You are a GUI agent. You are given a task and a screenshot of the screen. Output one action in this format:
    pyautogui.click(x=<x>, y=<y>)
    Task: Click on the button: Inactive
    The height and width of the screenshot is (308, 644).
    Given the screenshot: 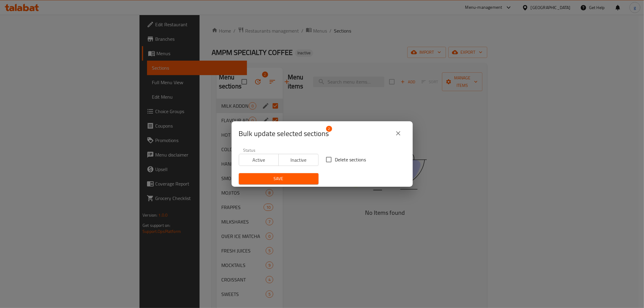 What is the action you would take?
    pyautogui.click(x=298, y=160)
    